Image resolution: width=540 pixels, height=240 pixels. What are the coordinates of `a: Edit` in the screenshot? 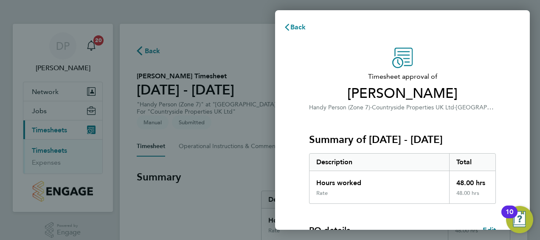 It's located at (489, 230).